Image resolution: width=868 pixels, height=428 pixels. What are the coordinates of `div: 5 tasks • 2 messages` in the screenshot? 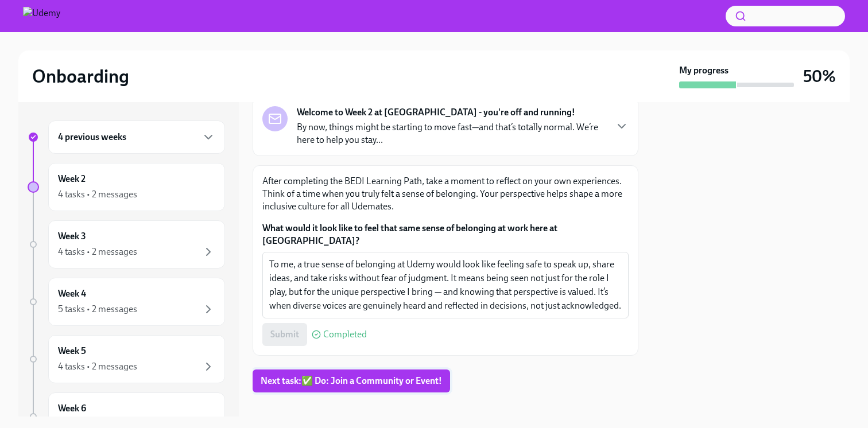 It's located at (98, 309).